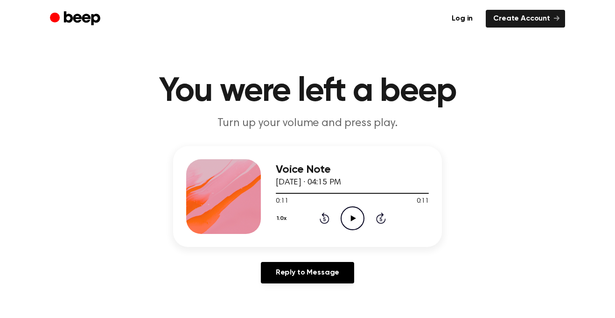  Describe the element at coordinates (307, 91) in the screenshot. I see `h1: You were left a beep` at that location.